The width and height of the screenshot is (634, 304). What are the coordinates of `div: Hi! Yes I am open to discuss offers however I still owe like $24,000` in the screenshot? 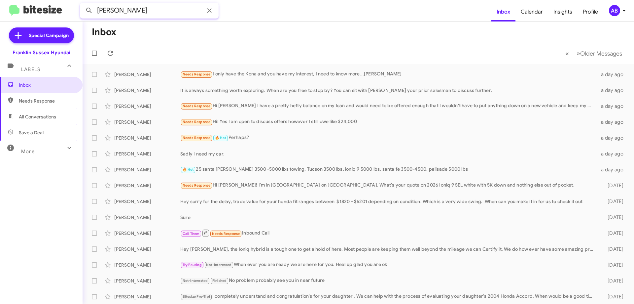 It's located at (389, 122).